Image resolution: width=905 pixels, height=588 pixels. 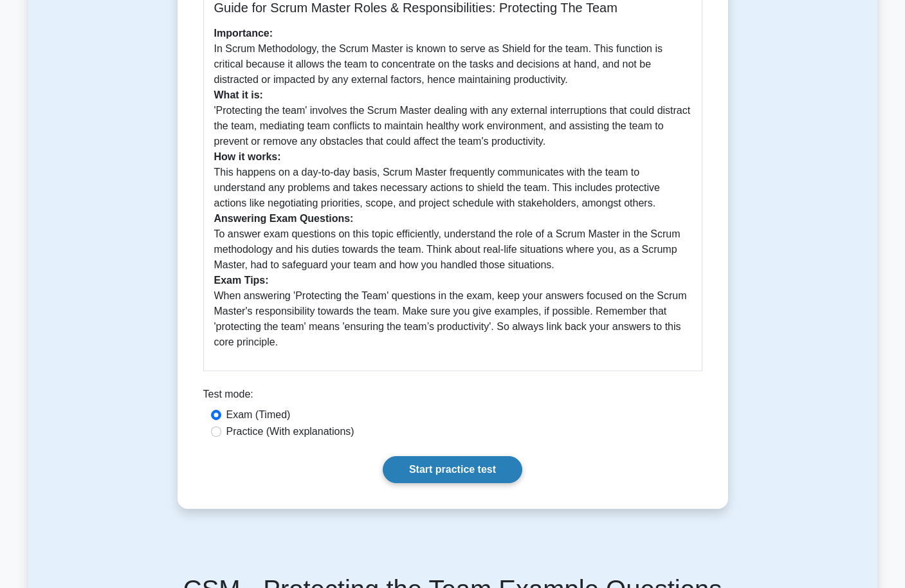 I want to click on label: Practice (With explanations), so click(x=291, y=431).